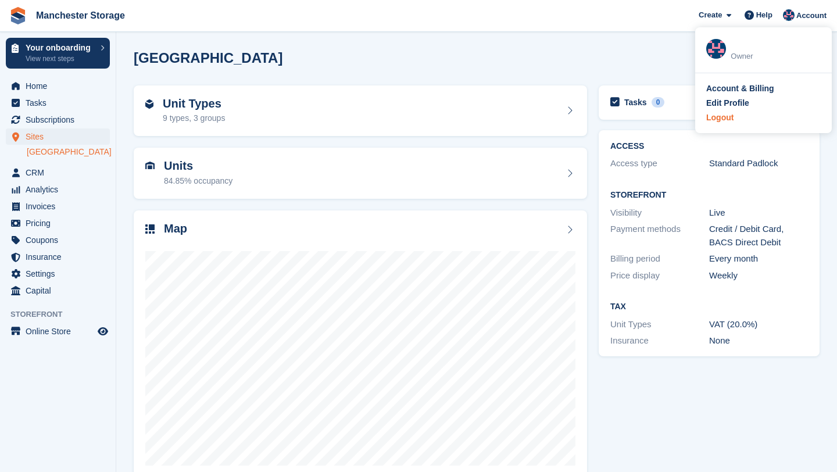 Image resolution: width=837 pixels, height=472 pixels. I want to click on span: Online Store, so click(60, 331).